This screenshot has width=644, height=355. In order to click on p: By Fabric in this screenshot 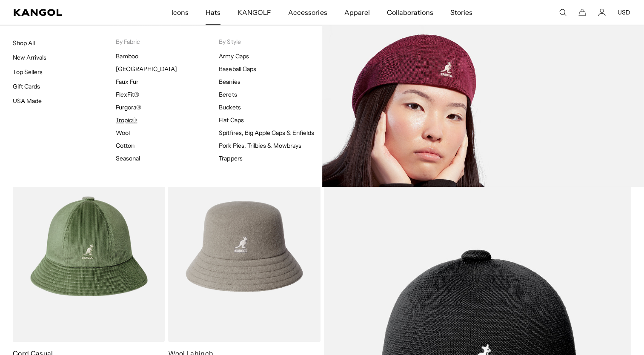, I will do `click(167, 42)`.